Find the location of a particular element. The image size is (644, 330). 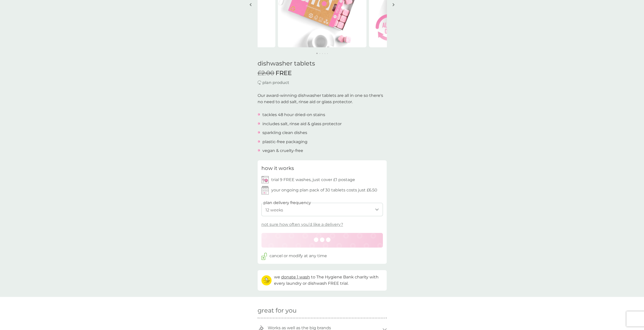

p: we to The Hygiene Bank charity with every laundry or dishwash FREE trial. is located at coordinates (328, 280).